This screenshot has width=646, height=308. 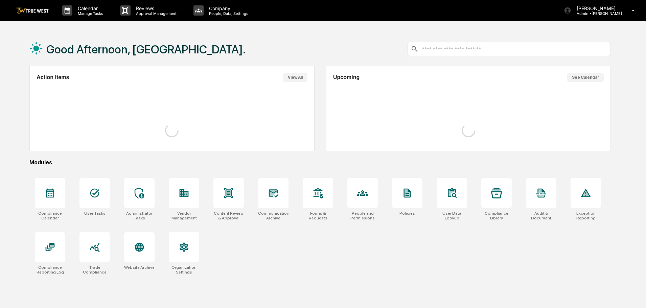 I want to click on p: Calendar, so click(x=89, y=8).